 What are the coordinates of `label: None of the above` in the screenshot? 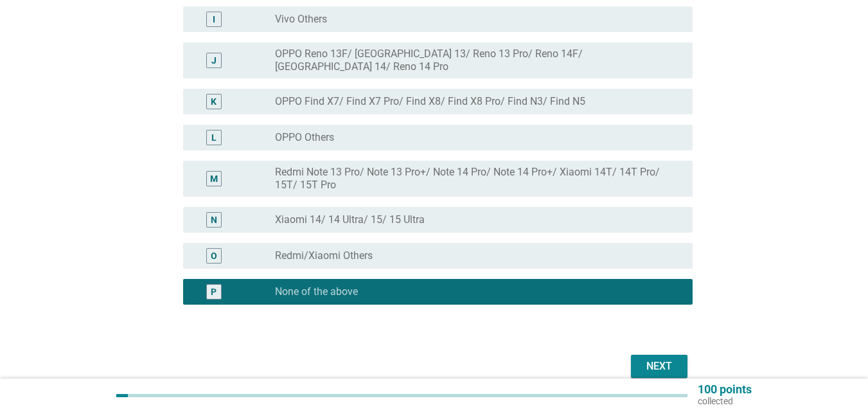 It's located at (316, 292).